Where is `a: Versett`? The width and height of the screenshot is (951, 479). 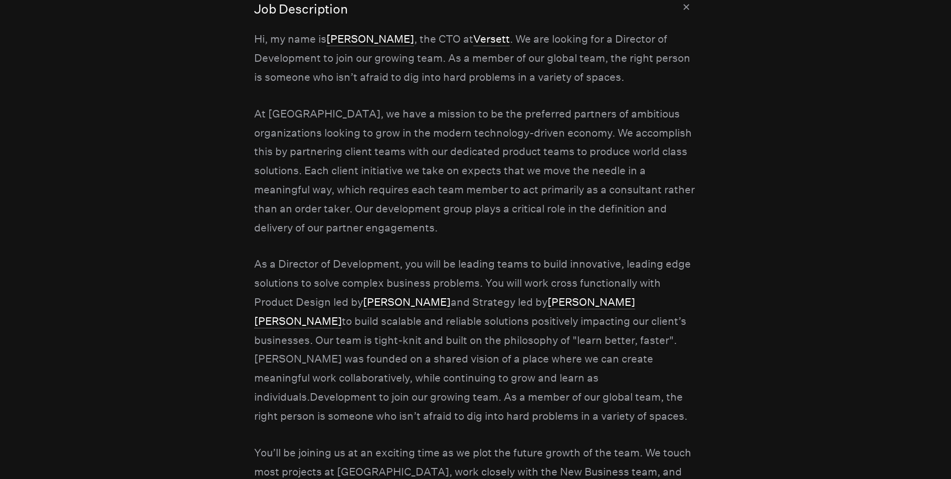 a: Versett is located at coordinates (492, 39).